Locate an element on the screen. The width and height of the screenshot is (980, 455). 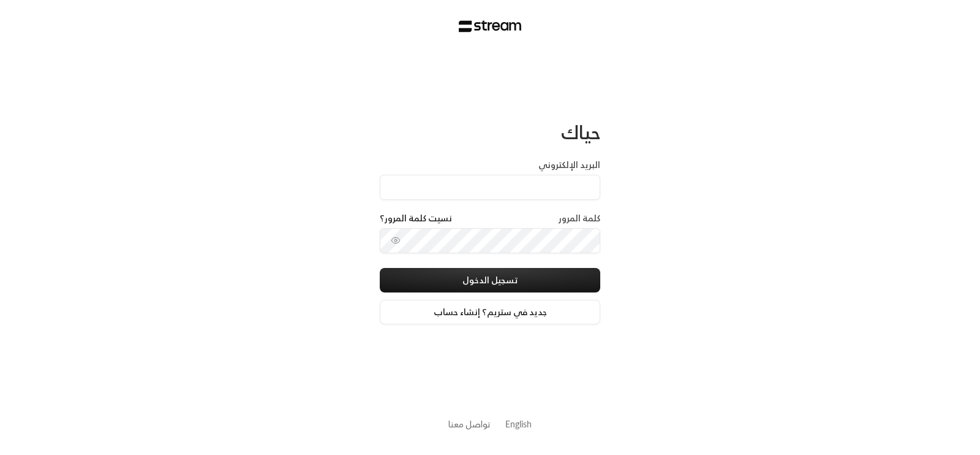
a: جديد في ستريم؟ إنشاء حساب is located at coordinates (490, 312).